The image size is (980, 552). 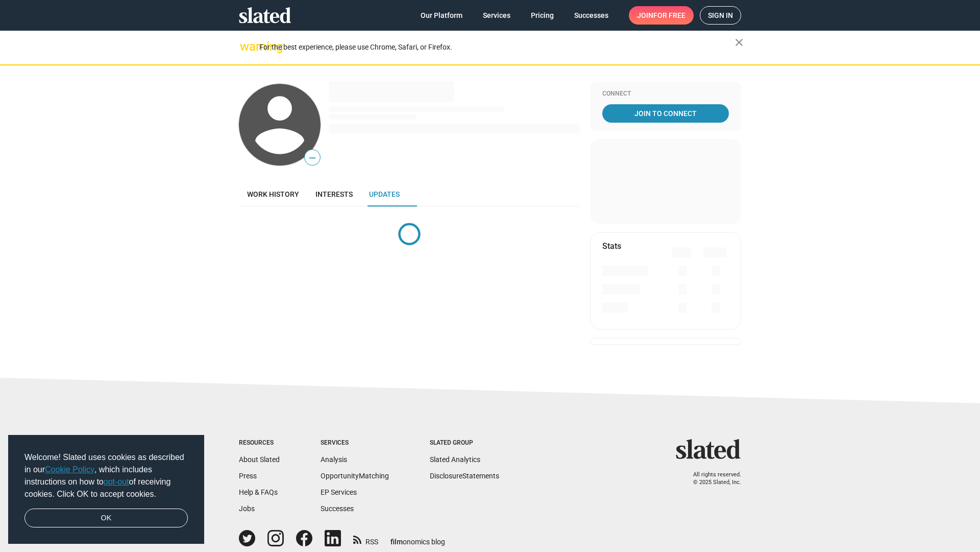 What do you see at coordinates (661, 15) in the screenshot?
I see `span: Join` at bounding box center [661, 15].